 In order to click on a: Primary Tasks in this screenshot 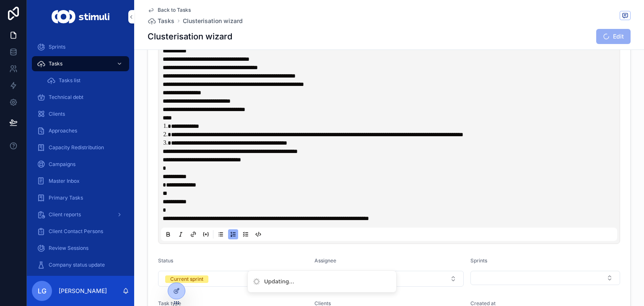, I will do `click(80, 197)`.